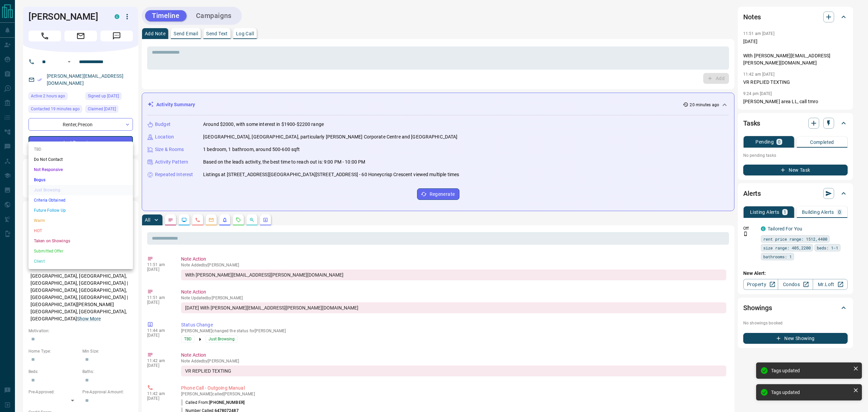  Describe the element at coordinates (81, 241) in the screenshot. I see `li: Taken on Showings` at that location.